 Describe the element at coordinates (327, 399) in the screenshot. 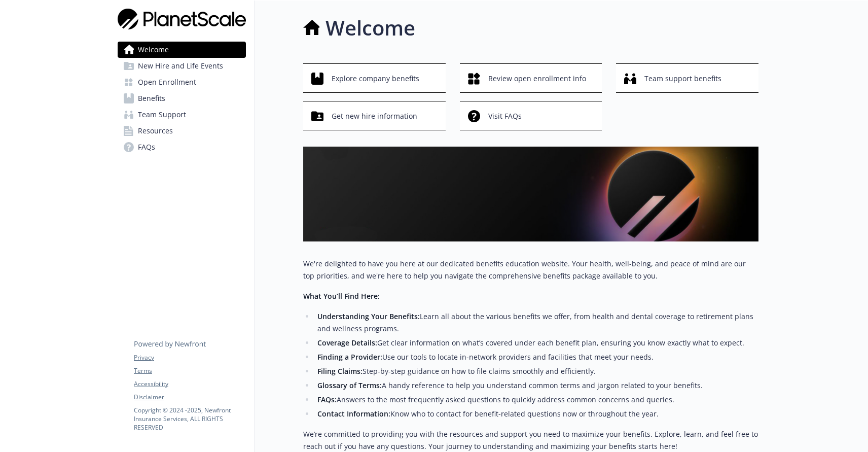

I see `strong: FAQs:` at that location.